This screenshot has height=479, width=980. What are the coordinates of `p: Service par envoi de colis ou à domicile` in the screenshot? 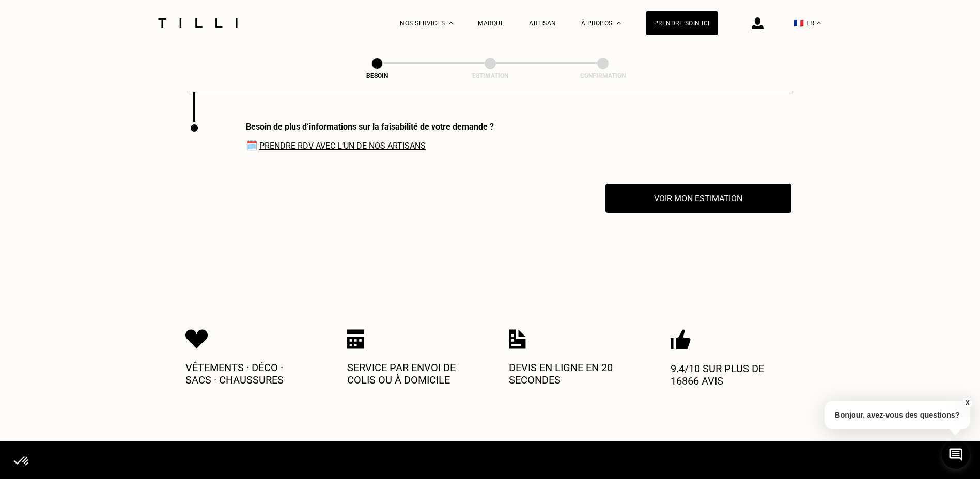 It's located at (409, 374).